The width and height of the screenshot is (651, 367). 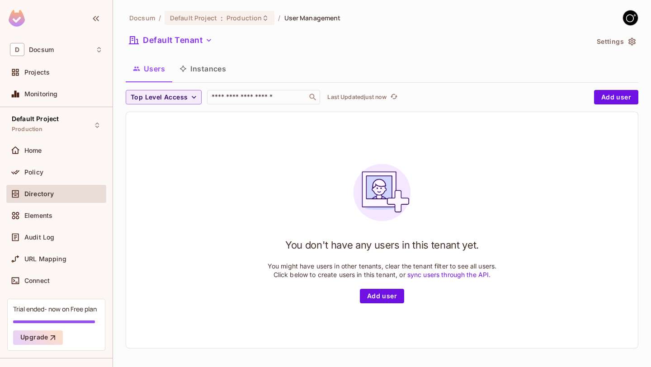 I want to click on span: Click to refresh data, so click(x=393, y=97).